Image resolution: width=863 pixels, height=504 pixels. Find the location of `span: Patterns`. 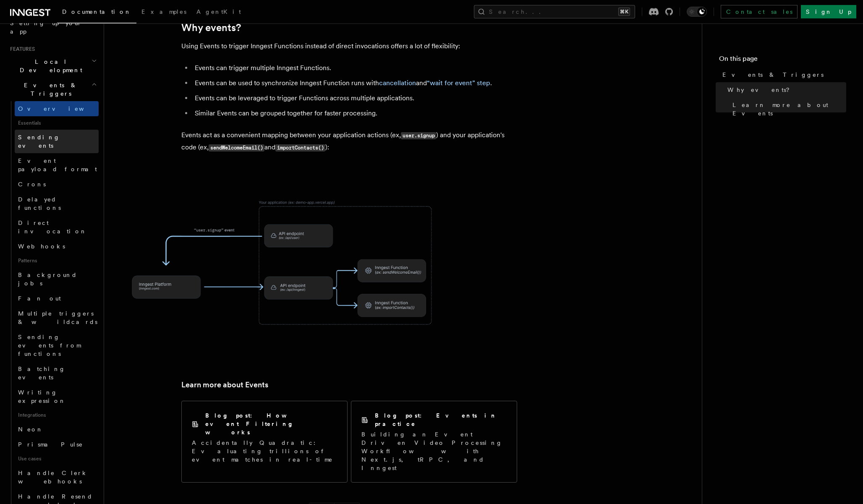

span: Patterns is located at coordinates (57, 261).